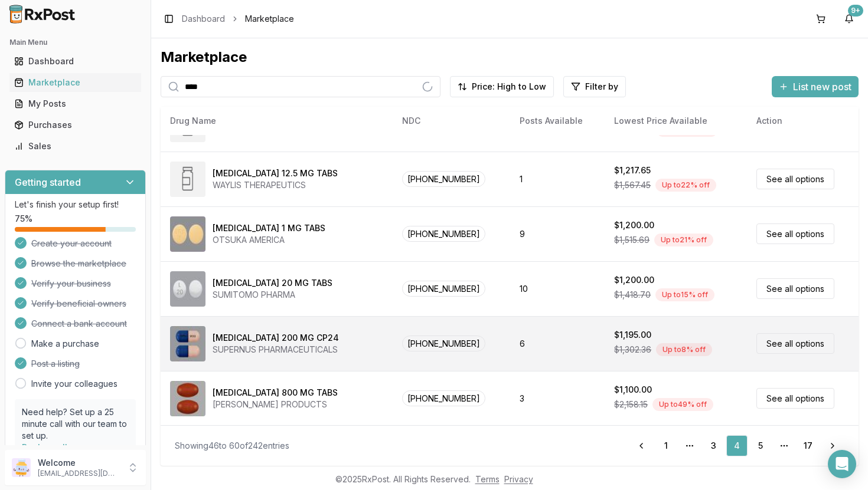  I want to click on td: 9, so click(557, 234).